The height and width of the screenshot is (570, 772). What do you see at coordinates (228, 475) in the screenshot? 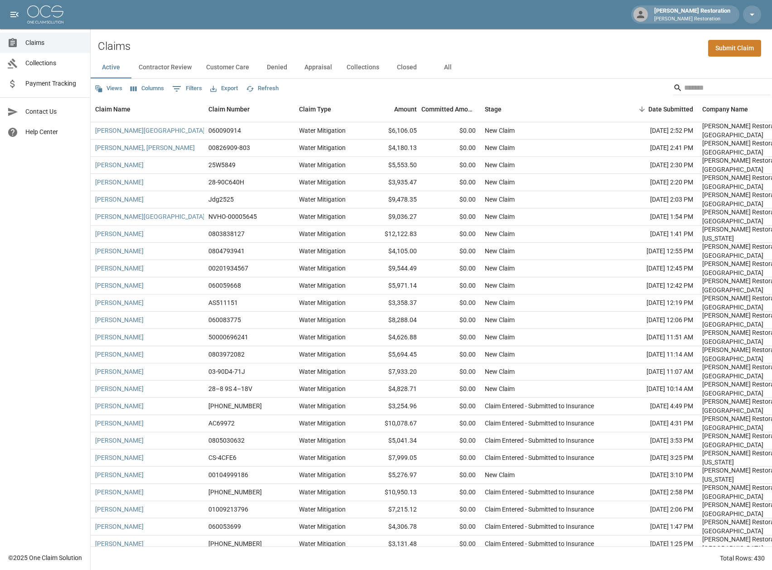
I see `div: 00104999186` at bounding box center [228, 475].